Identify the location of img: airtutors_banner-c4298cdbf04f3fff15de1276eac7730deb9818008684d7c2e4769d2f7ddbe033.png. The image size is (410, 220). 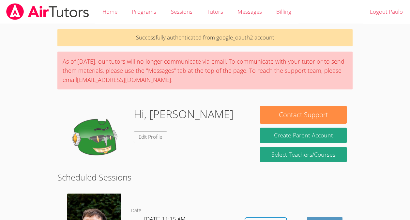
(48, 11).